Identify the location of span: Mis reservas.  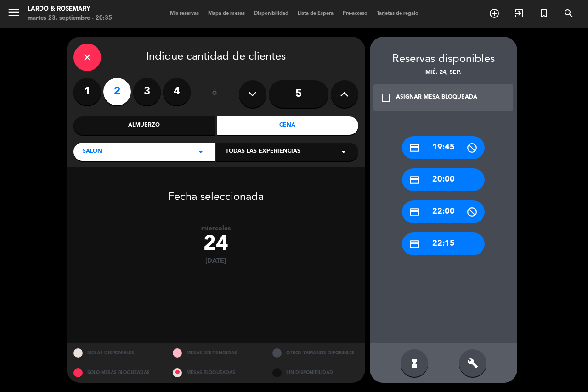
(184, 13).